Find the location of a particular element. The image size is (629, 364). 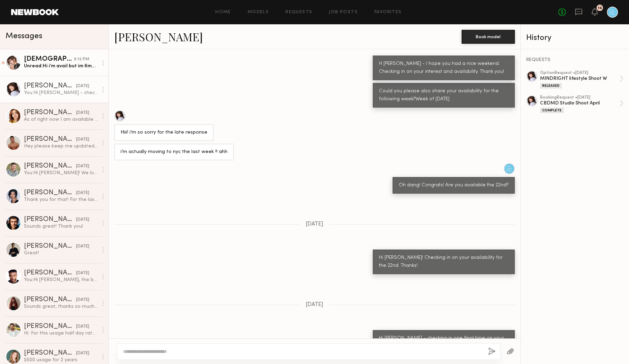

div: $500 usage for 2 years is located at coordinates (61, 360).